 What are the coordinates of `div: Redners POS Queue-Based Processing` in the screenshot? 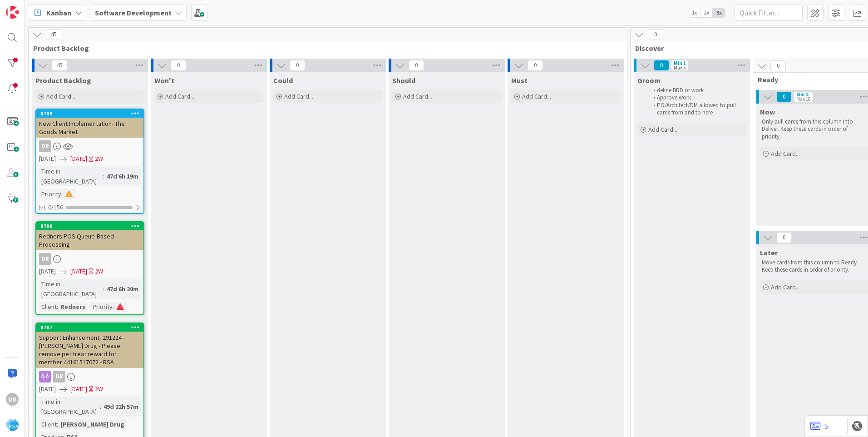 It's located at (90, 240).